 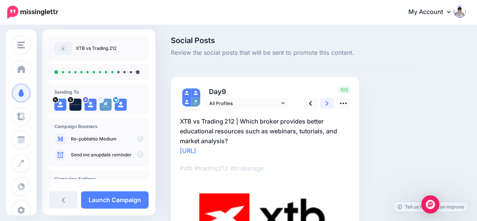 What do you see at coordinates (293, 40) in the screenshot?
I see `span: Social Posts` at bounding box center [293, 40].